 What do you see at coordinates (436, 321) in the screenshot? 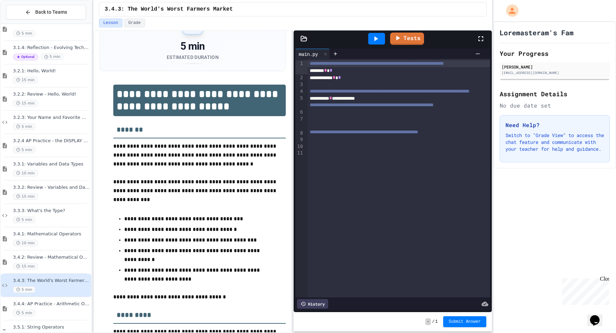
I see `span: 1` at bounding box center [436, 321].